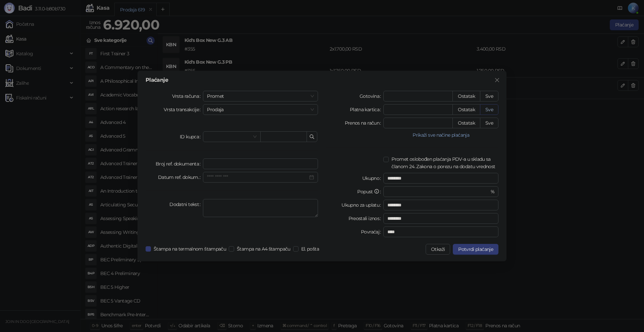 The height and width of the screenshot is (332, 644). What do you see at coordinates (260, 208) in the screenshot?
I see `textarea: Dodatni tekst` at bounding box center [260, 208].